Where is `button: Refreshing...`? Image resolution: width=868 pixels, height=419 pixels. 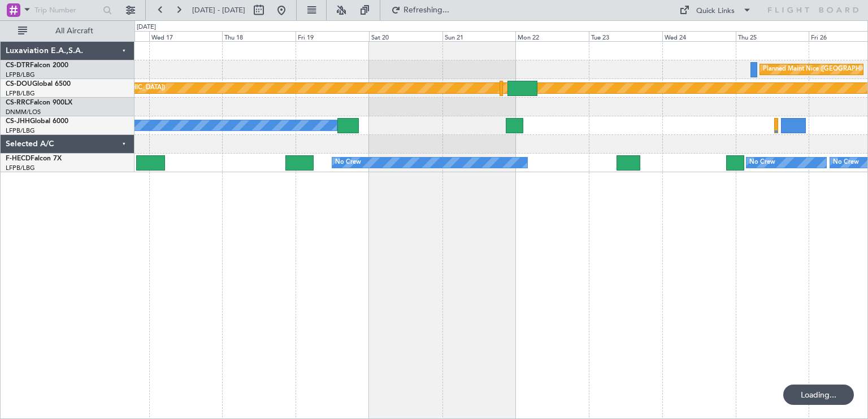
button: Refreshing... is located at coordinates (420, 10).